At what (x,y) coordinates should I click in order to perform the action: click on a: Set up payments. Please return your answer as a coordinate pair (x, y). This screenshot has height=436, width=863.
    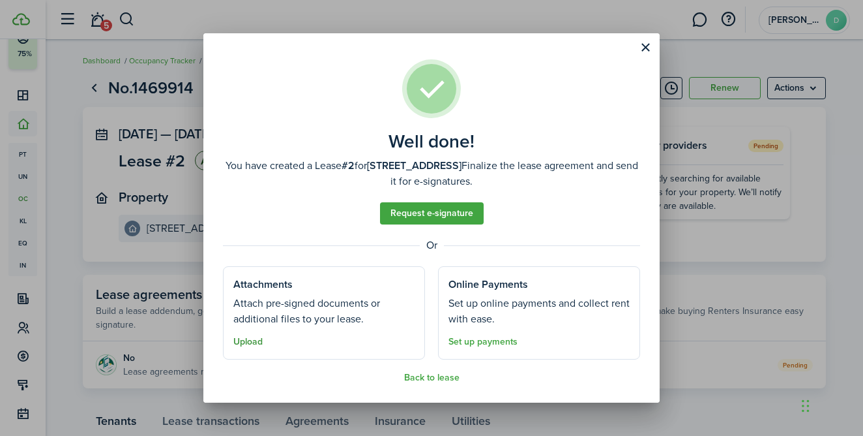
    Looking at the image, I should click on (483, 342).